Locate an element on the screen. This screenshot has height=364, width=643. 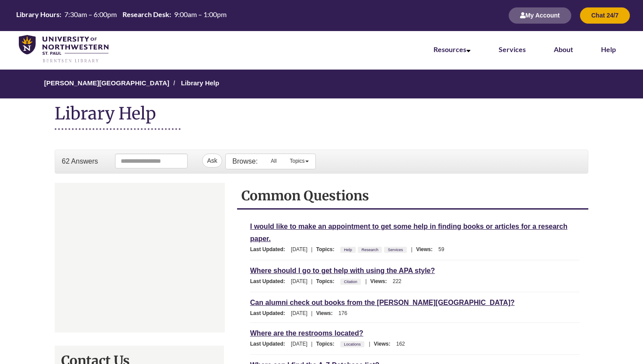
th: Library Hours: is located at coordinates (38, 14).